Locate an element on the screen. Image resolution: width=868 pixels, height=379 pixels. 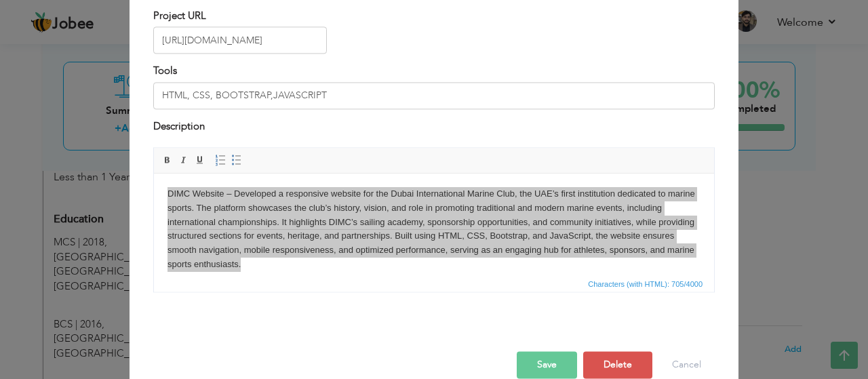
button: Cancel is located at coordinates (686, 365).